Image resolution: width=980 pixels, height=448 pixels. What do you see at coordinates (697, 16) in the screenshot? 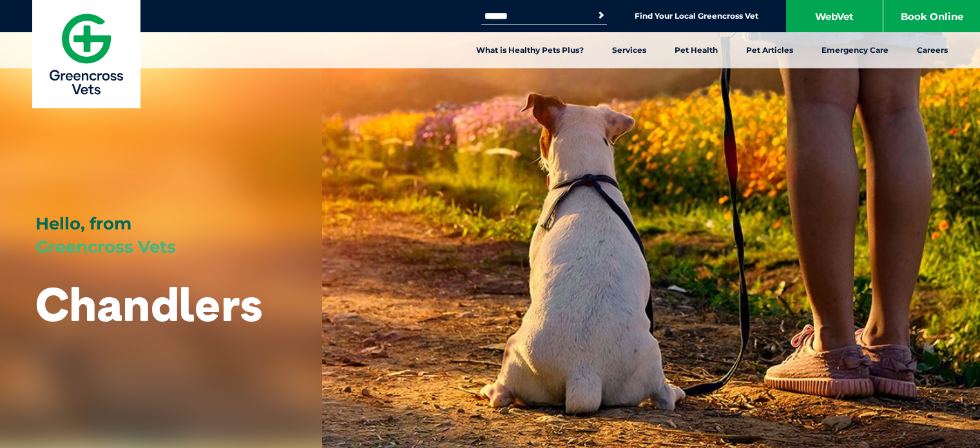
I see `a: Find Your Local Greencross Vet` at bounding box center [697, 16].